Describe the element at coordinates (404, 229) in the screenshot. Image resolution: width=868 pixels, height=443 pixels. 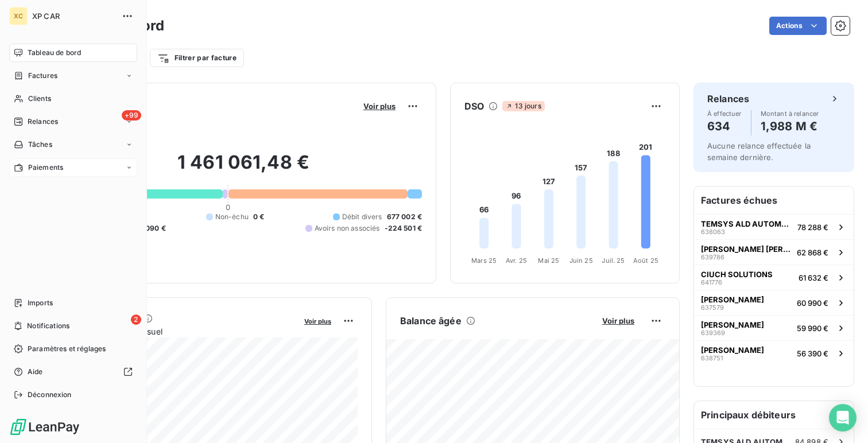
I see `span: -224 501 €` at that location.